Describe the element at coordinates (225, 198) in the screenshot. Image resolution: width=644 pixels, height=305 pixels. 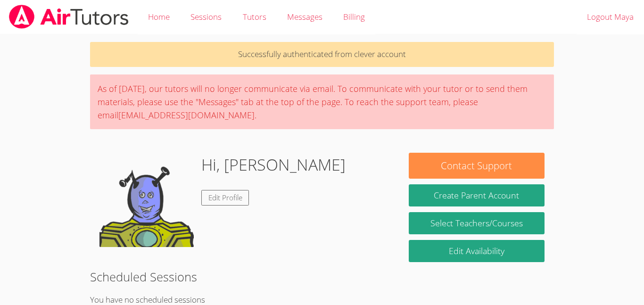
I see `a: Edit Profile` at that location.